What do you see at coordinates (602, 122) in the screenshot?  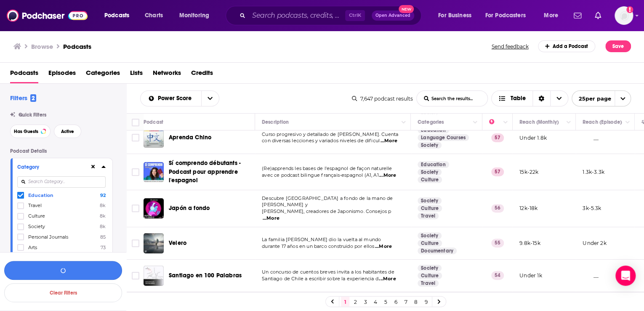 I see `div: Reach (Episode)` at bounding box center [602, 122].